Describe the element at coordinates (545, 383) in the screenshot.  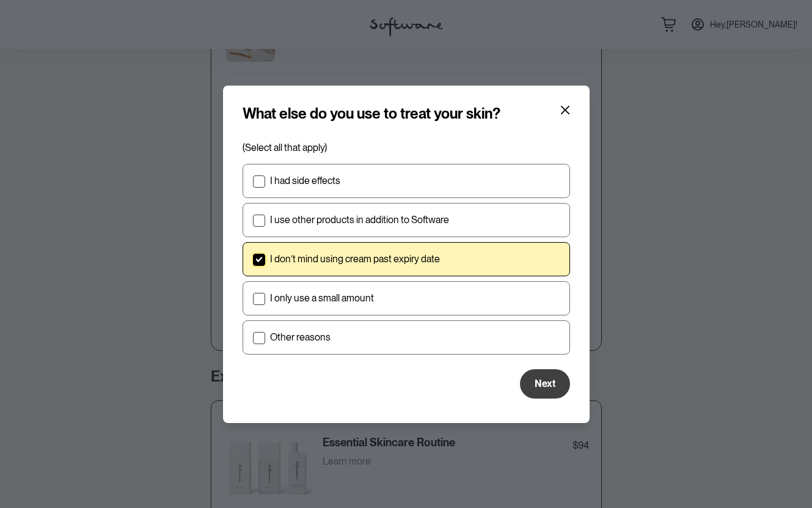
I see `span: Next` at that location.